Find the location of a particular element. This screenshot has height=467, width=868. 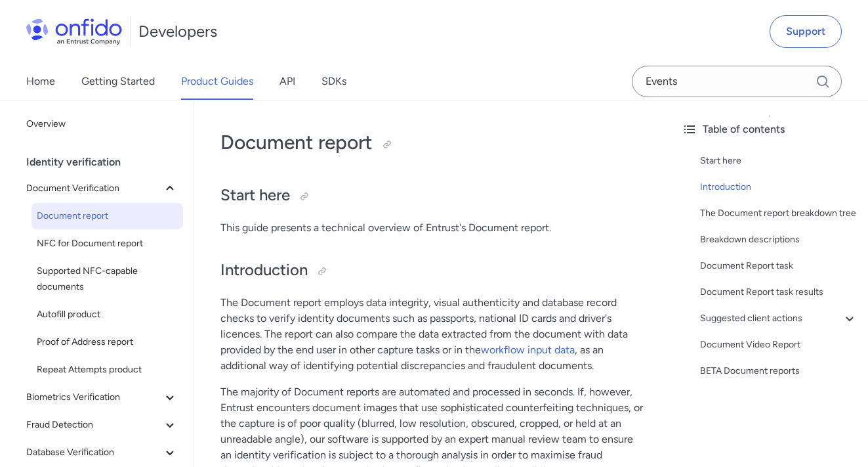

button: Fraud Detection is located at coordinates (101, 425).